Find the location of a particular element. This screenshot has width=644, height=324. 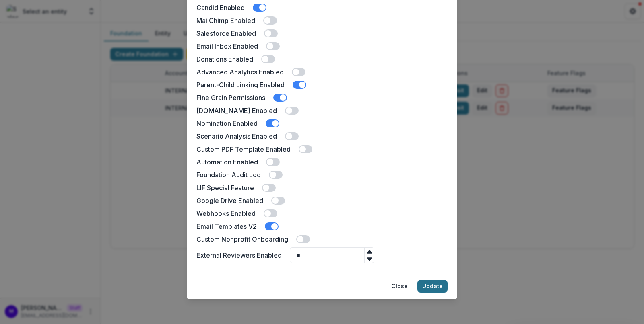

label: Google Drive Enabled is located at coordinates (230, 201).